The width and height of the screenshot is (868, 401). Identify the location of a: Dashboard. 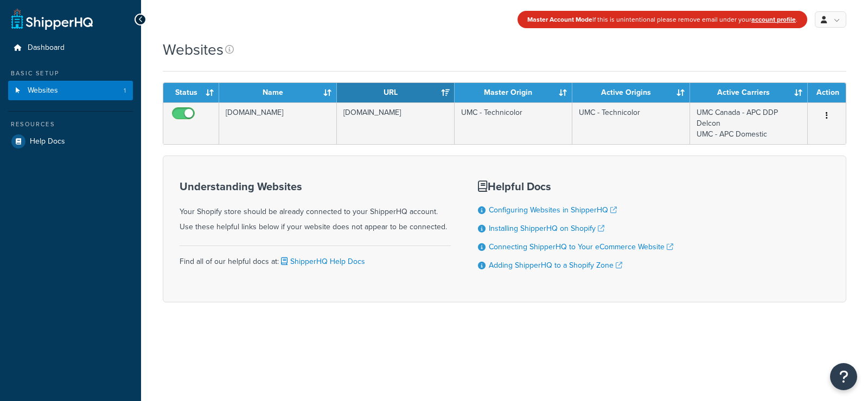
(71, 48).